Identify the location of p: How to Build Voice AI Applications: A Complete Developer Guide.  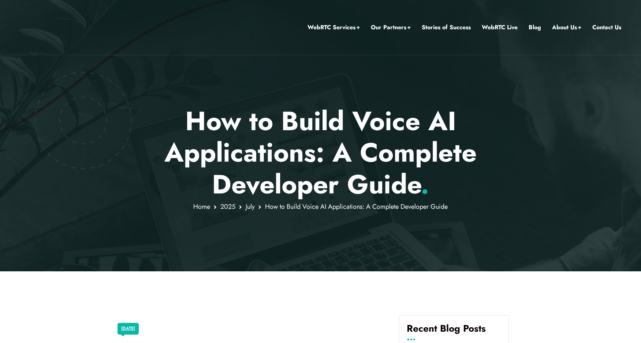
(320, 153).